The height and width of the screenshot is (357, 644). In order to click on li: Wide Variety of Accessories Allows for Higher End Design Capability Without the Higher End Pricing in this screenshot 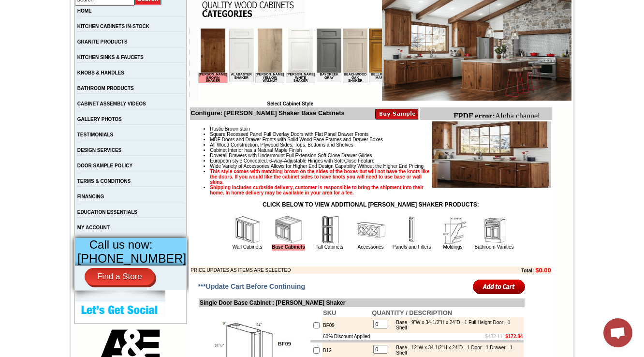, I will do `click(380, 166)`.